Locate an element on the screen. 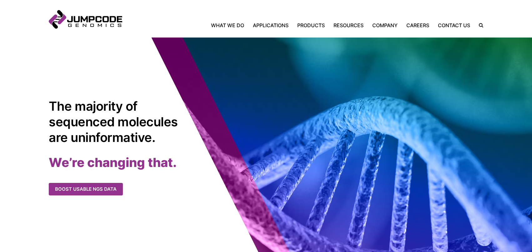 This screenshot has width=532, height=252. a: Company is located at coordinates (385, 25).